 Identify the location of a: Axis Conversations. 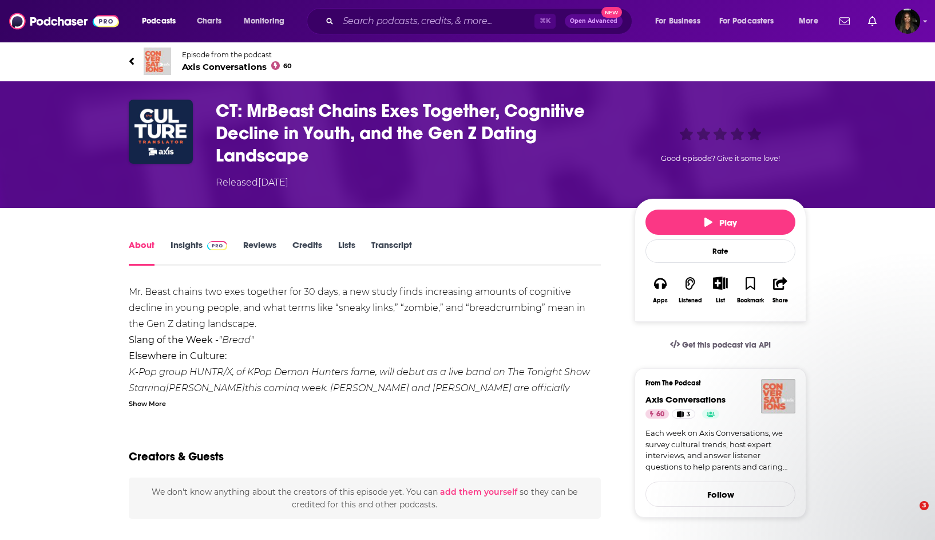
(686, 399).